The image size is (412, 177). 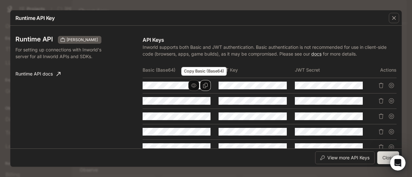 What do you see at coordinates (34, 39) in the screenshot?
I see `h3: Runtime API` at bounding box center [34, 39].